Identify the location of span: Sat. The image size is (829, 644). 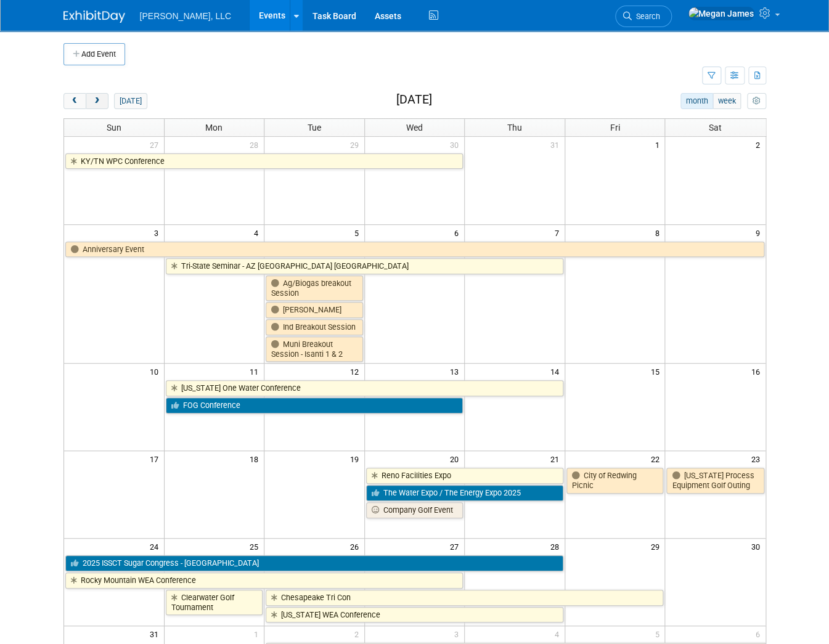
(715, 128).